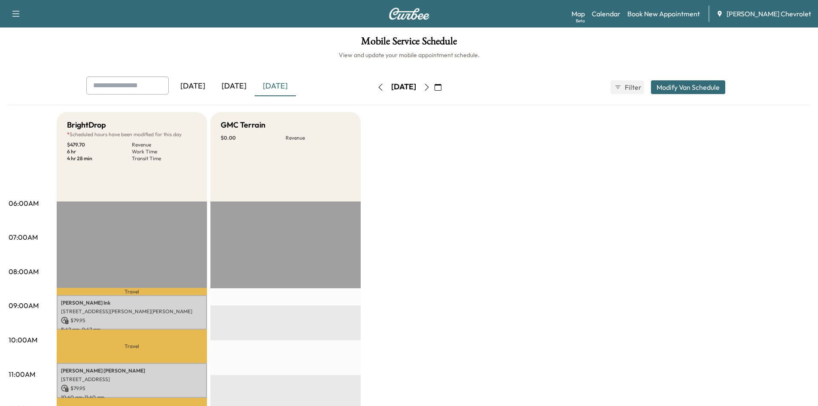  I want to click on p: 10:40 am - 11:40 am, so click(132, 397).